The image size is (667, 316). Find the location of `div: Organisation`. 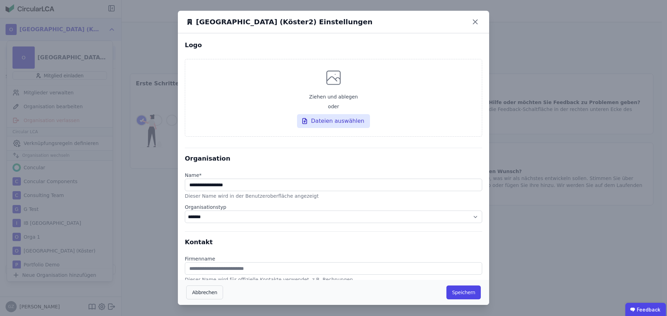

div: Organisation is located at coordinates (333, 159).